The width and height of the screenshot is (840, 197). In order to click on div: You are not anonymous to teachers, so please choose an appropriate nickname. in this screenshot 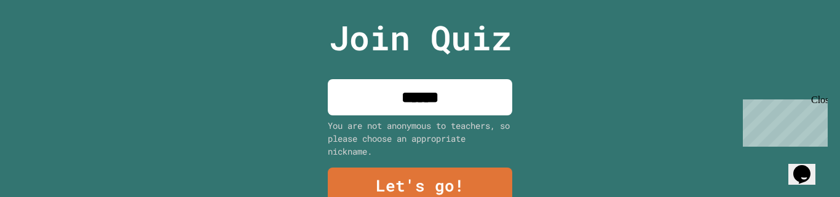, I will do `click(420, 138)`.